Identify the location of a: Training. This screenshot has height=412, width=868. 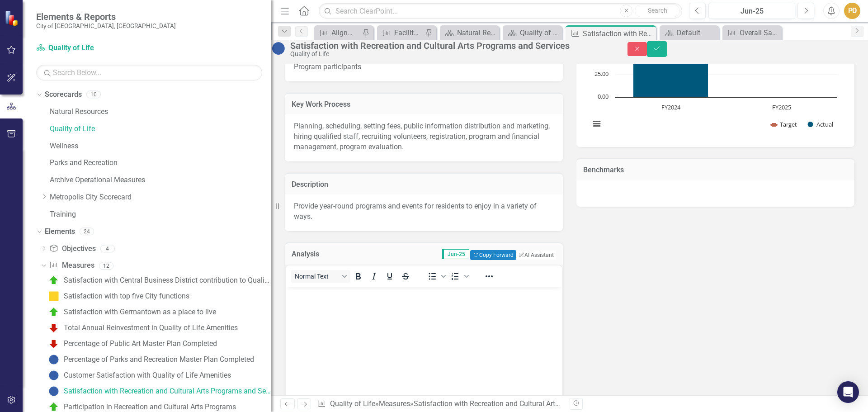
(161, 214).